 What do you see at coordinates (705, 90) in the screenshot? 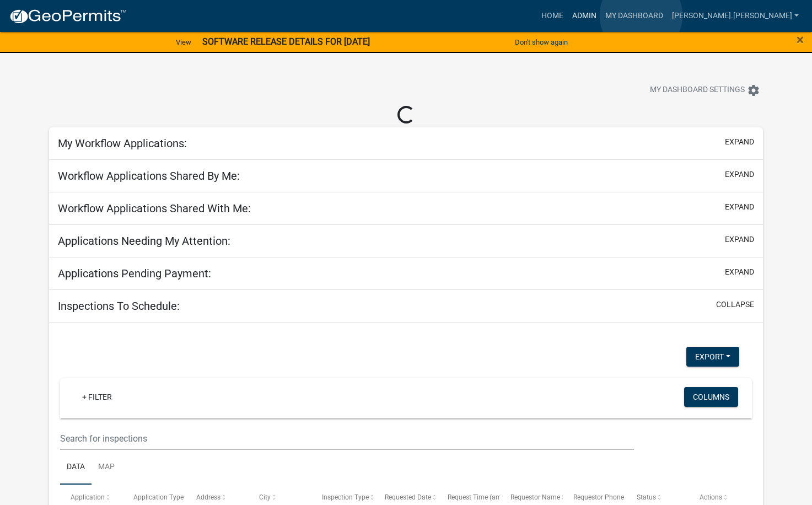
I see `button: My Dashboard Settingssettings` at bounding box center [705, 90].